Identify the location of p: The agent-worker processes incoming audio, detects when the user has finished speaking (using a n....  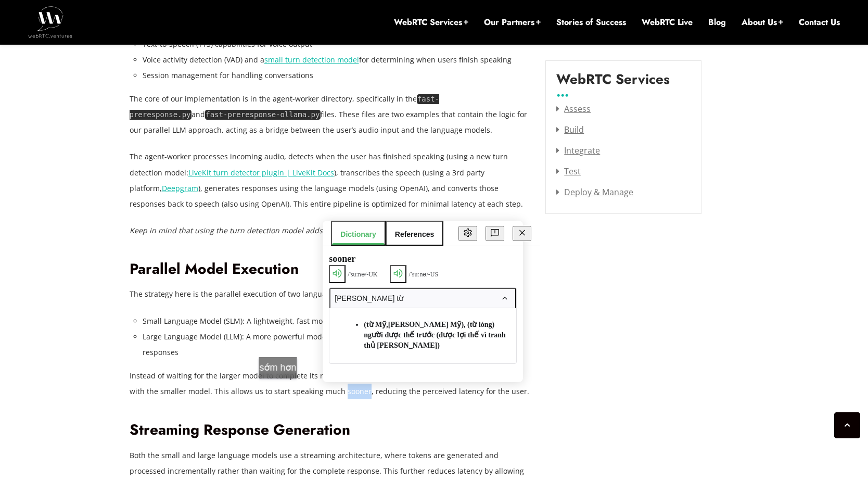
(330, 180).